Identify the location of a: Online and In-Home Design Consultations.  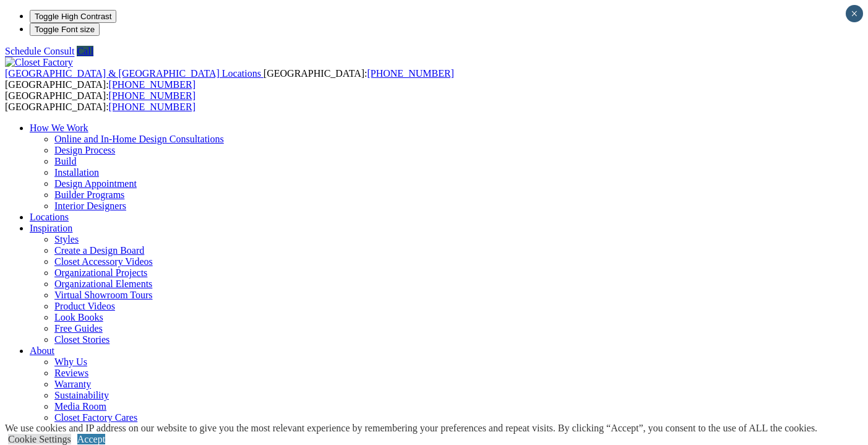
(139, 139).